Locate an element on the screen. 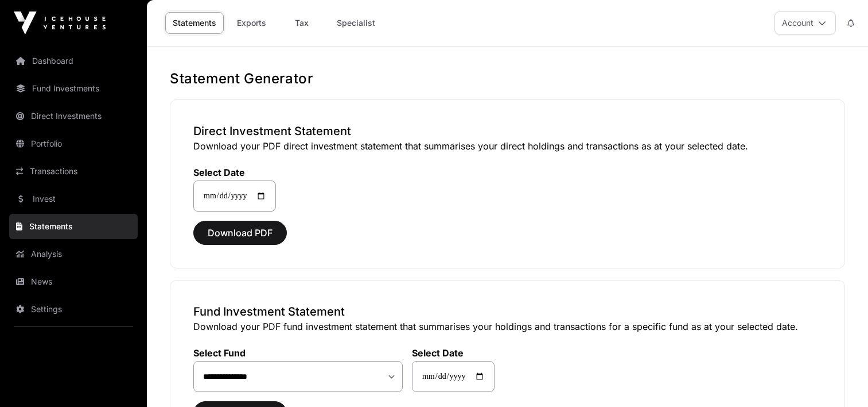  a: News is located at coordinates (74, 281).